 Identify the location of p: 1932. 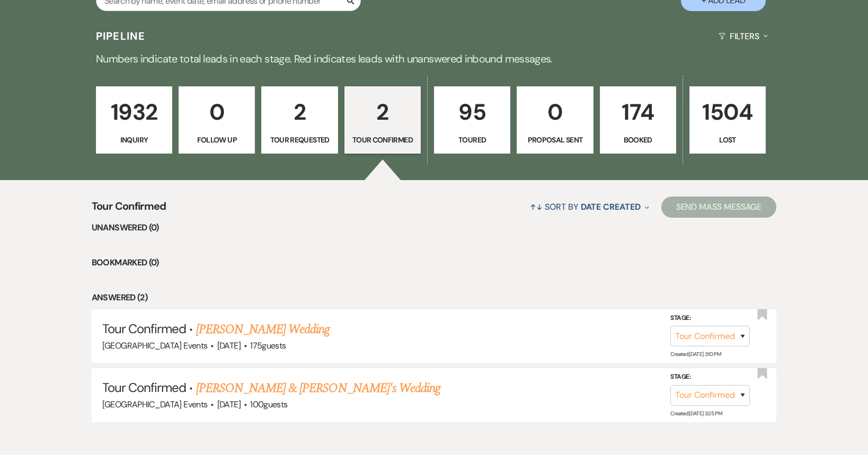
(134, 112).